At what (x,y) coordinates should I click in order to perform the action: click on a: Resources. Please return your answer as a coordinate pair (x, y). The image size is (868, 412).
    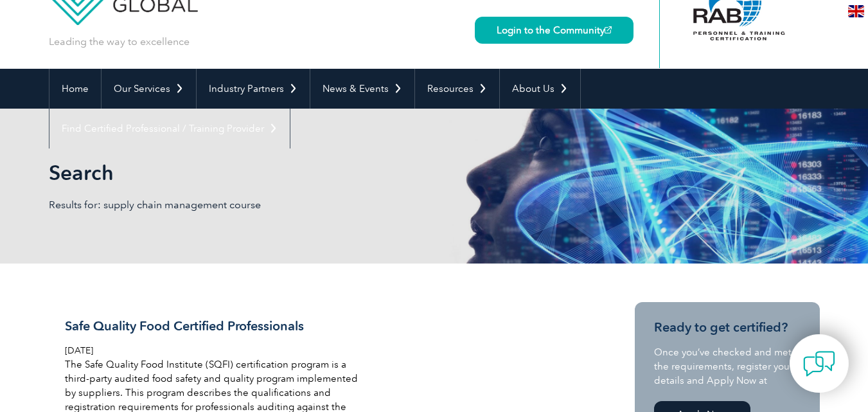
    Looking at the image, I should click on (457, 88).